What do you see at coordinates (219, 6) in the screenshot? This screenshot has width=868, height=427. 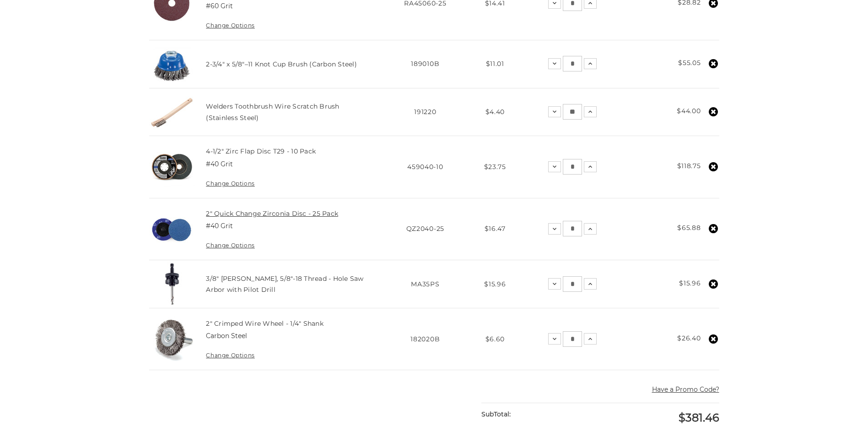 I see `dd: #60 Grit` at bounding box center [219, 6].